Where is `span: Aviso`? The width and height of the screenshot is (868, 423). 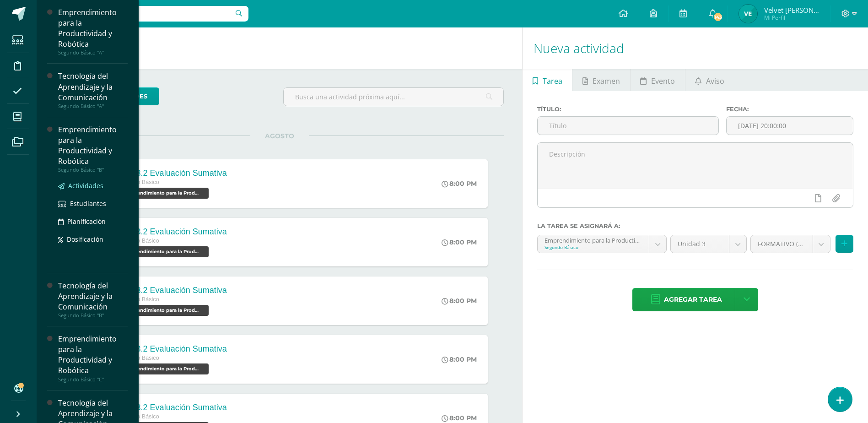
span: Aviso is located at coordinates (715, 81).